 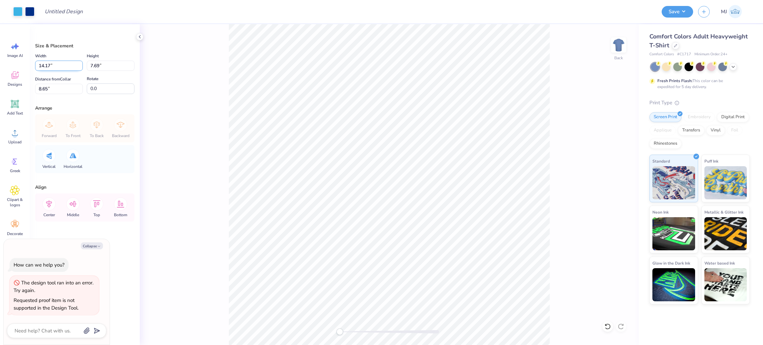 What do you see at coordinates (92, 79) in the screenshot?
I see `label: Rotate` at bounding box center [92, 79].